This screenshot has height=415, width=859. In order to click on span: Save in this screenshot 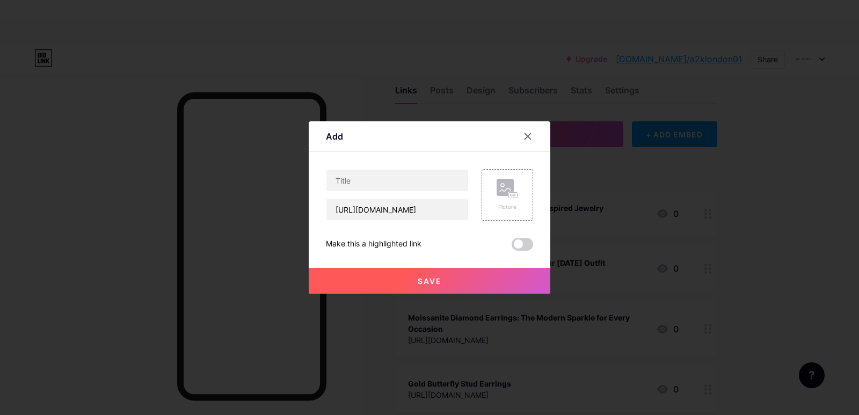, I will do `click(430, 281)`.